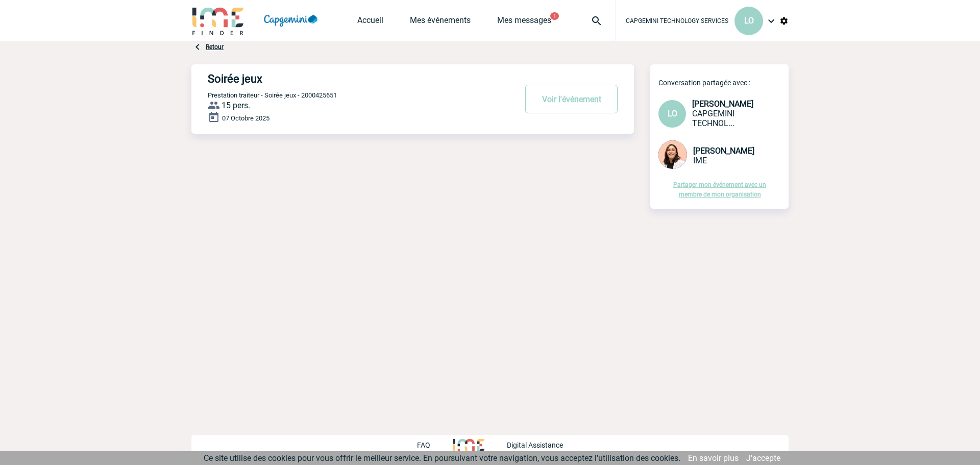 The height and width of the screenshot is (465, 980). What do you see at coordinates (763, 457) in the screenshot?
I see `a: J'accepte` at bounding box center [763, 457].